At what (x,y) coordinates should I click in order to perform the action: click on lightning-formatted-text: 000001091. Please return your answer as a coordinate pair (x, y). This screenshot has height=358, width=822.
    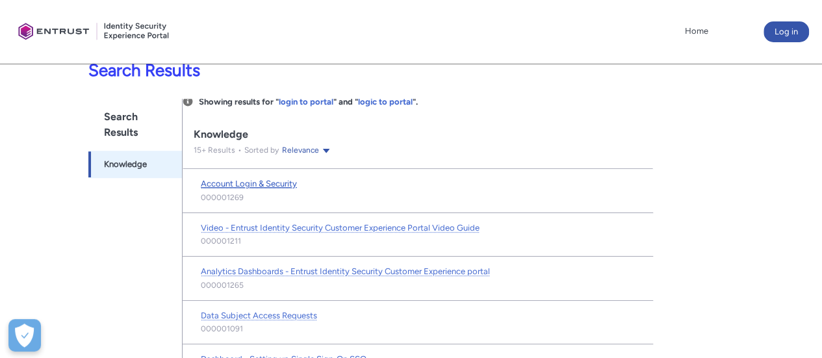
    Looking at the image, I should click on (222, 329).